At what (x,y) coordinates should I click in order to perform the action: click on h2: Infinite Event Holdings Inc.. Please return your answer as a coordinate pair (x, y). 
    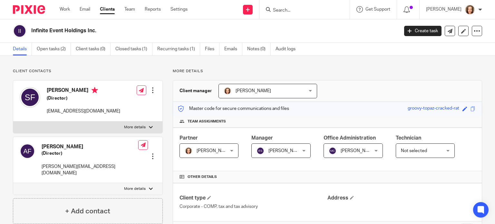
    Looking at the image, I should click on (177, 31).